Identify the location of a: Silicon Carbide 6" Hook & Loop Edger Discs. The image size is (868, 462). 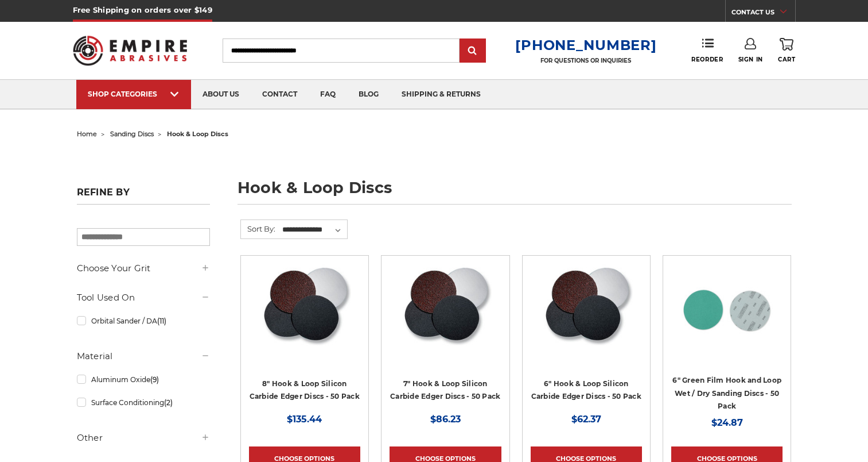
(586, 319).